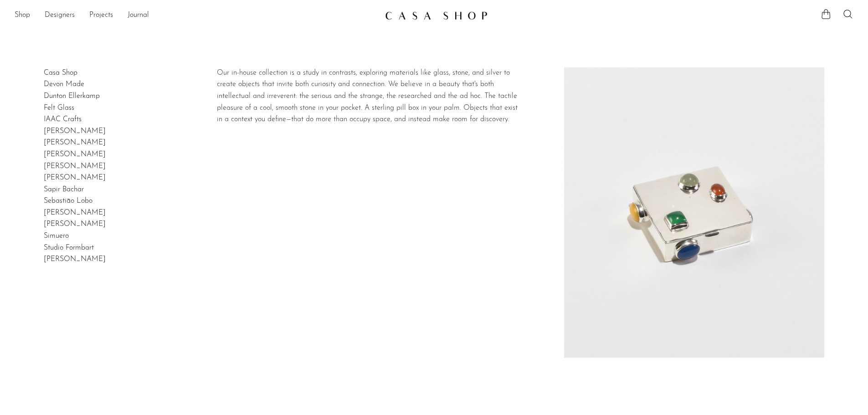  Describe the element at coordinates (71, 96) in the screenshot. I see `a: Dunton Ellerkamp` at that location.